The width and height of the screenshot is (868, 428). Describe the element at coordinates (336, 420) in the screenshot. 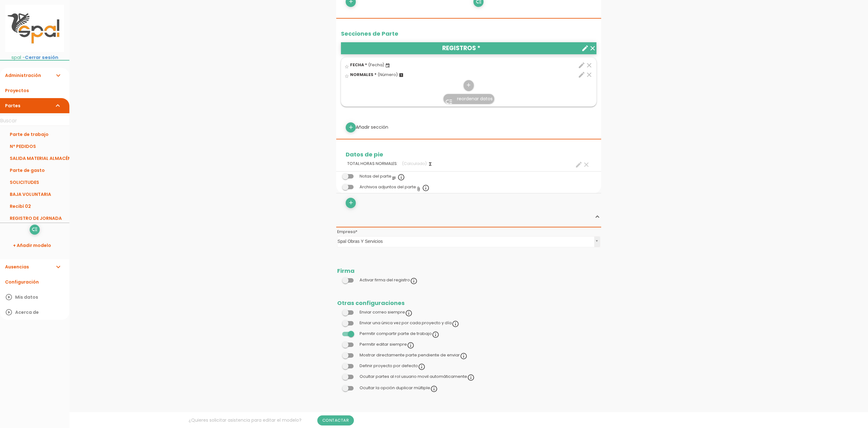

I see `a: Contactar` at that location.